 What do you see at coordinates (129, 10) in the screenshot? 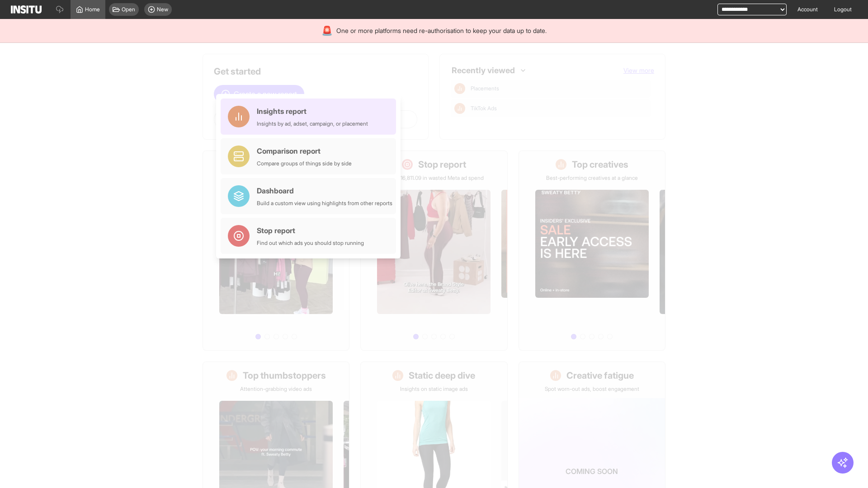
I see `span: Open` at bounding box center [129, 10].